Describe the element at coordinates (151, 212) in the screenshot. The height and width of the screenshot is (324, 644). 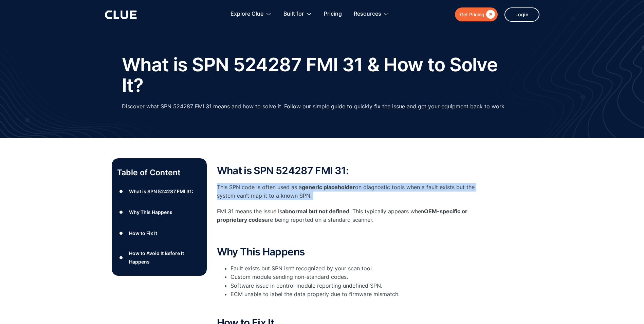
I see `div: Why This Happens` at that location.